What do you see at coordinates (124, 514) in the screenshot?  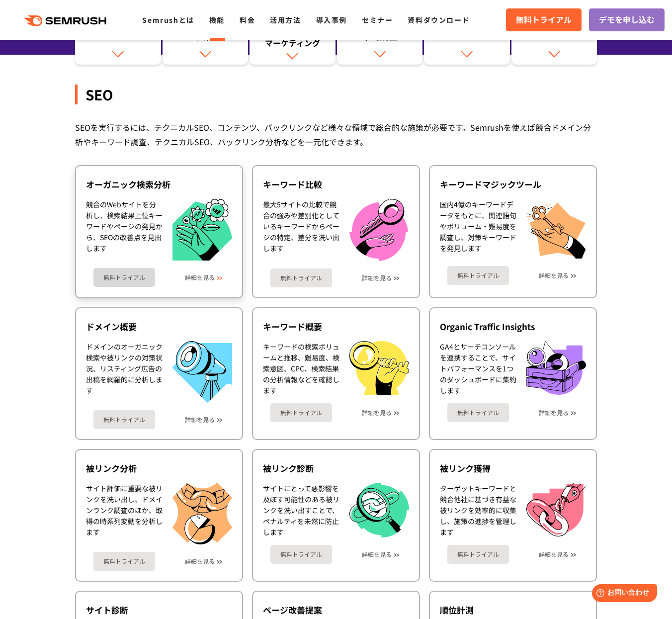 I see `div: サイト評価に重要な被リンクを洗い出し、ドメインランク調査のほか、取得の時系列変動を分析します` at bounding box center [124, 514].